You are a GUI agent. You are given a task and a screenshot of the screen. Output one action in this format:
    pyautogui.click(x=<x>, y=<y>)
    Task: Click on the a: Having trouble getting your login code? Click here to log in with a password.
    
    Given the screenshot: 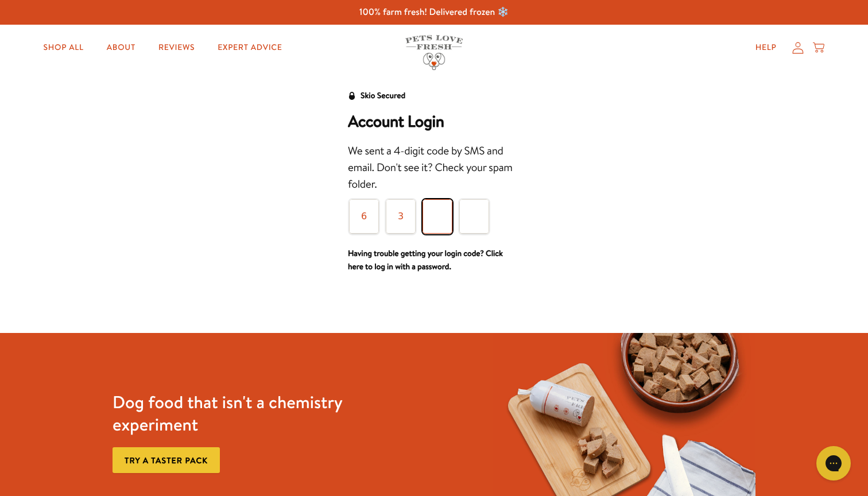 What is the action you would take?
    pyautogui.click(x=425, y=260)
    